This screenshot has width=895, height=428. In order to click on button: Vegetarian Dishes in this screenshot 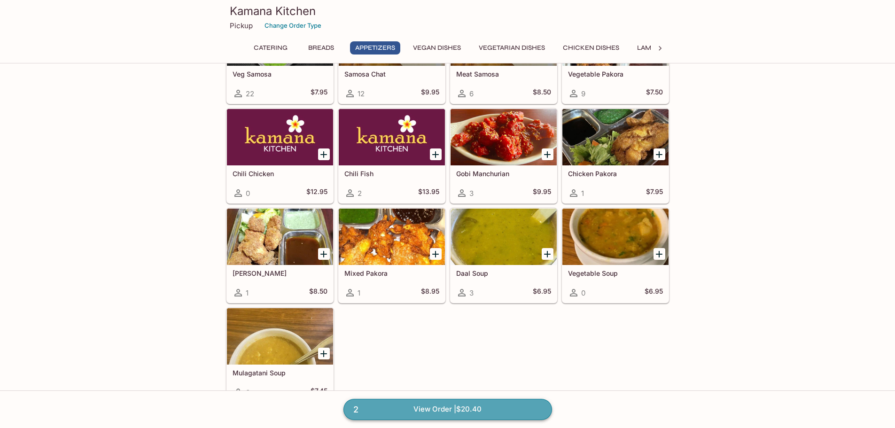, I will do `click(511, 48)`.